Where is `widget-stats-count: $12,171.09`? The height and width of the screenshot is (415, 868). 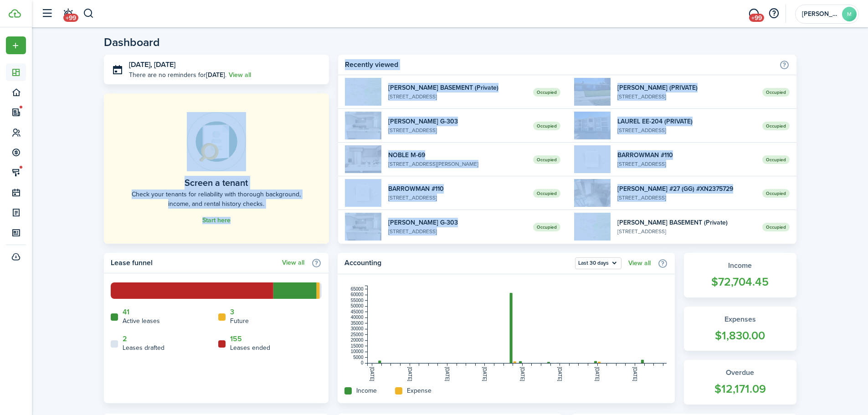
widget-stats-count: $12,171.09 is located at coordinates (740, 389).